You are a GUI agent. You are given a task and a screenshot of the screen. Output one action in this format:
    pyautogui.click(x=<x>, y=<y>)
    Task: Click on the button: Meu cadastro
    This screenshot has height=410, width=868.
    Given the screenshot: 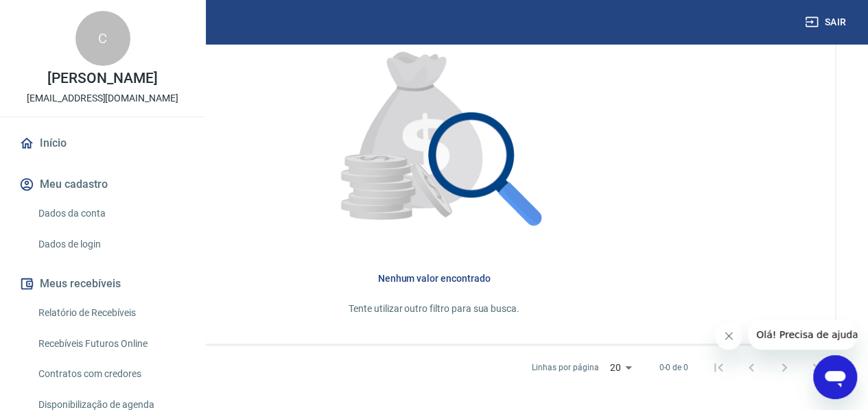 What is the action you would take?
    pyautogui.click(x=103, y=185)
    